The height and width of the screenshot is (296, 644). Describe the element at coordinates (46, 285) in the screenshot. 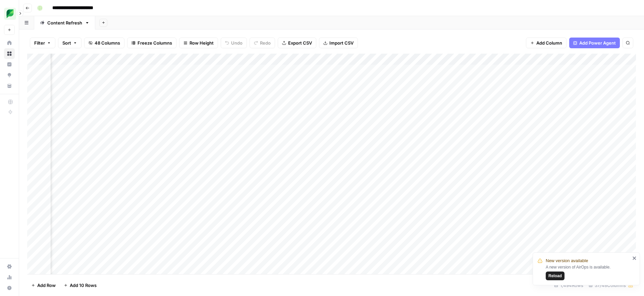

I see `span: Add Row` at that location.